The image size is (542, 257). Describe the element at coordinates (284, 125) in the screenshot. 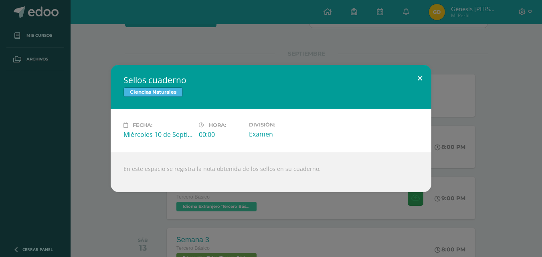

I see `label: División:` at that location.